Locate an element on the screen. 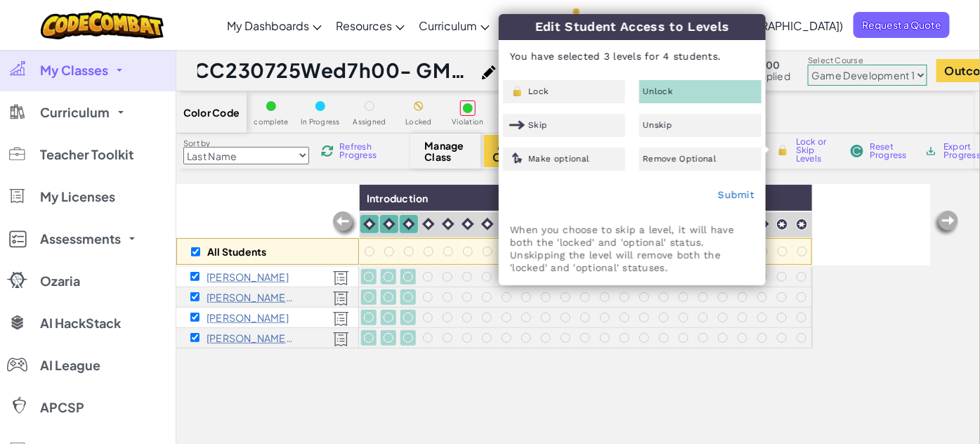 This screenshot has width=980, height=444. button: Assign Content is located at coordinates (515, 151).